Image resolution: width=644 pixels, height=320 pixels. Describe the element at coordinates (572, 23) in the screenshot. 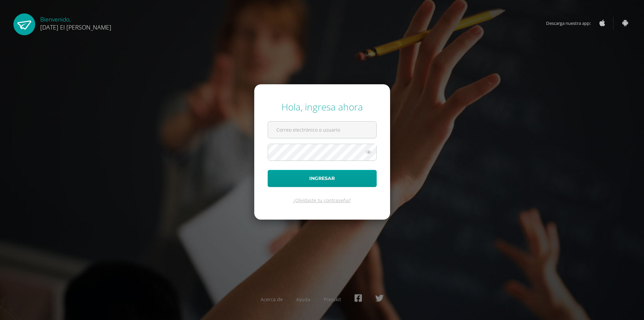

I see `span: Descarga nuestra app:` at that location.